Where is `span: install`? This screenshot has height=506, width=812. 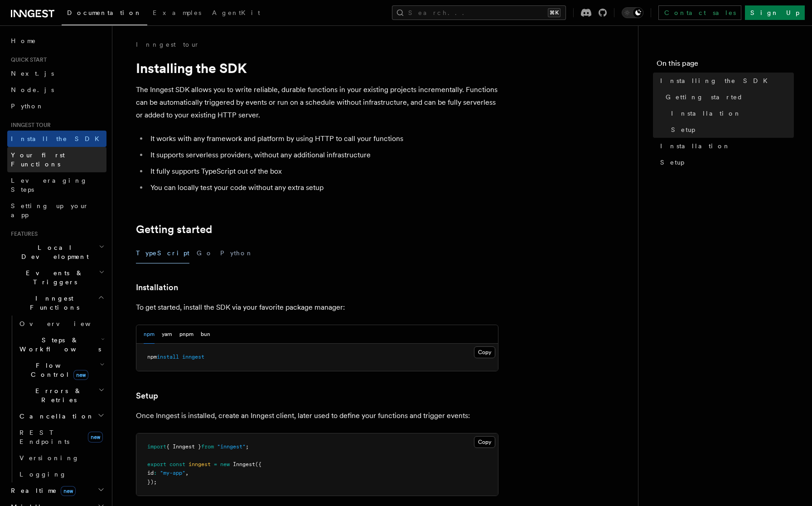
span: install is located at coordinates (168, 357).